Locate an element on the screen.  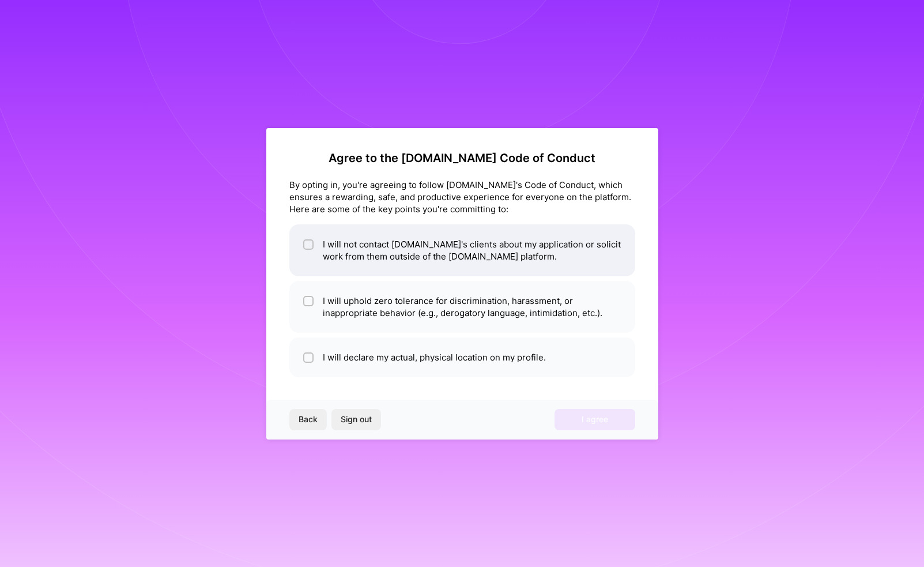
button: Sign out is located at coordinates (356, 420).